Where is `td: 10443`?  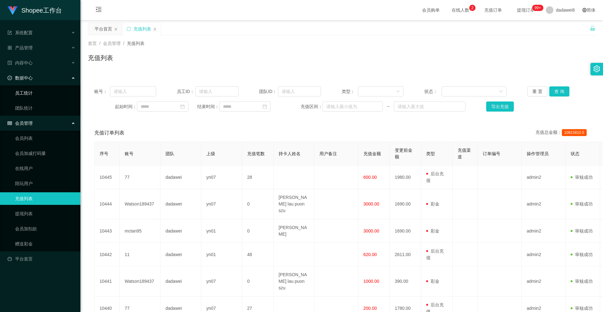
td: 10443 is located at coordinates (107, 231).